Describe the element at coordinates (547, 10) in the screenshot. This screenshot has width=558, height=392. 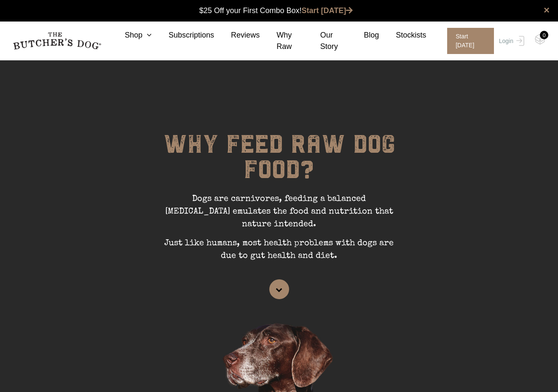
I see `a: close` at that location.